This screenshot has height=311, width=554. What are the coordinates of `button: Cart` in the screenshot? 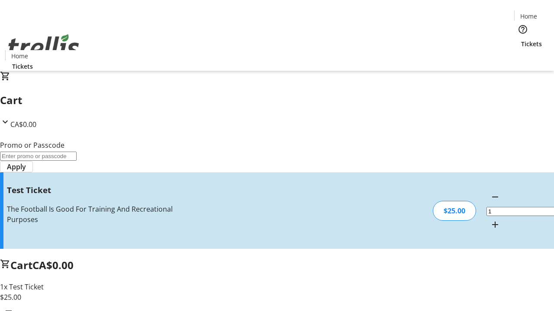 It's located at (523, 57).